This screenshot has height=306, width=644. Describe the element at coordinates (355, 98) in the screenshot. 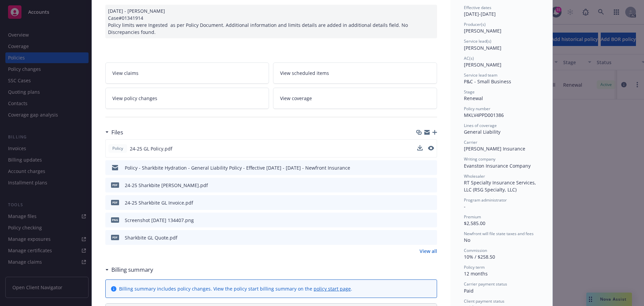

I see `a: View coverage` at that location.